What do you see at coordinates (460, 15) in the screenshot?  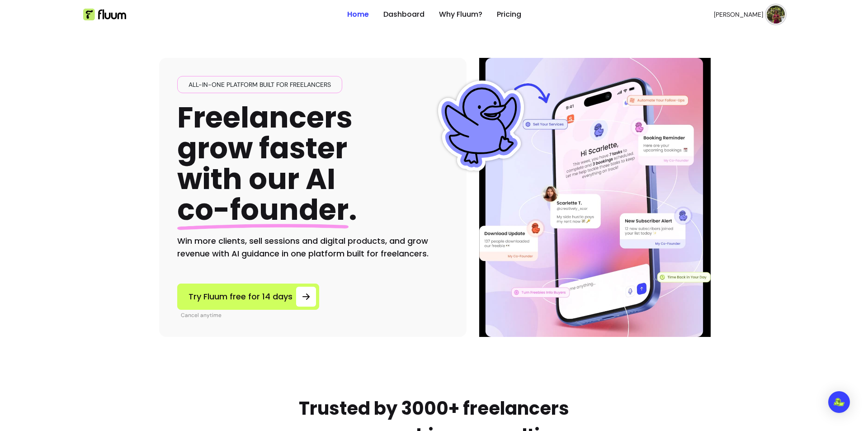 I see `a: Why Fluum?` at bounding box center [460, 15].